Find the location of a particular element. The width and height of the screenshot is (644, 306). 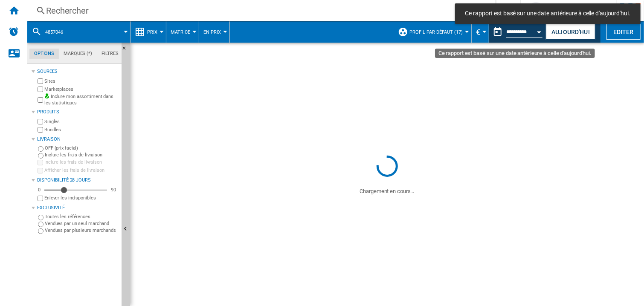

md-tab-item: Options is located at coordinates (44, 54).